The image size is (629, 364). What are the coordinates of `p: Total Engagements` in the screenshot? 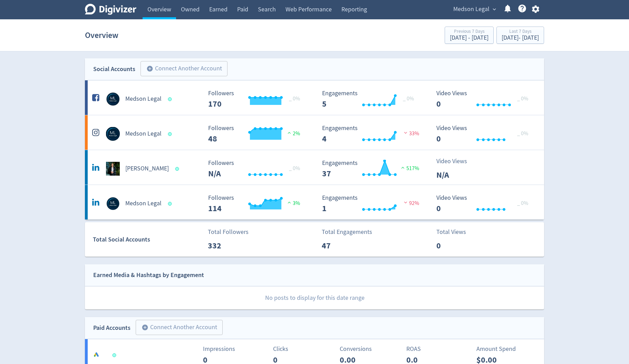 It's located at (347, 232).